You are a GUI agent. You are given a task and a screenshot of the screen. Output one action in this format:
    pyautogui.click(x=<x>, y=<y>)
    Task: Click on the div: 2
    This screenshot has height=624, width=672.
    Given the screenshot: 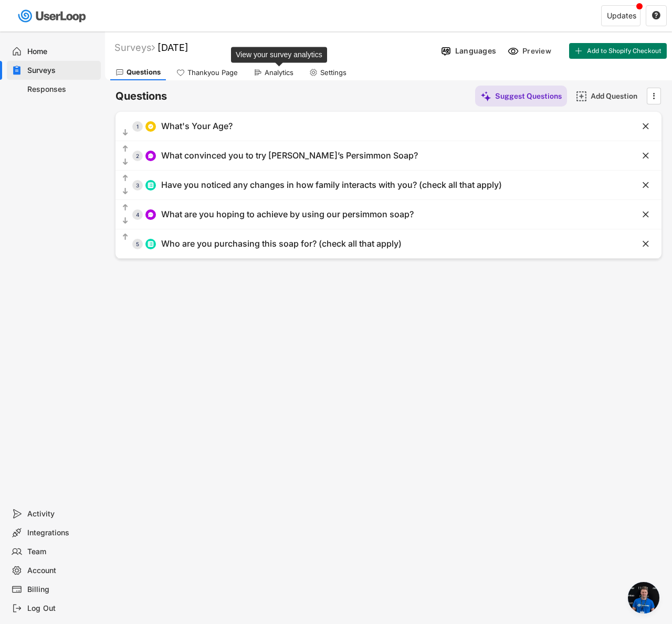 What is the action you would take?
    pyautogui.click(x=137, y=156)
    